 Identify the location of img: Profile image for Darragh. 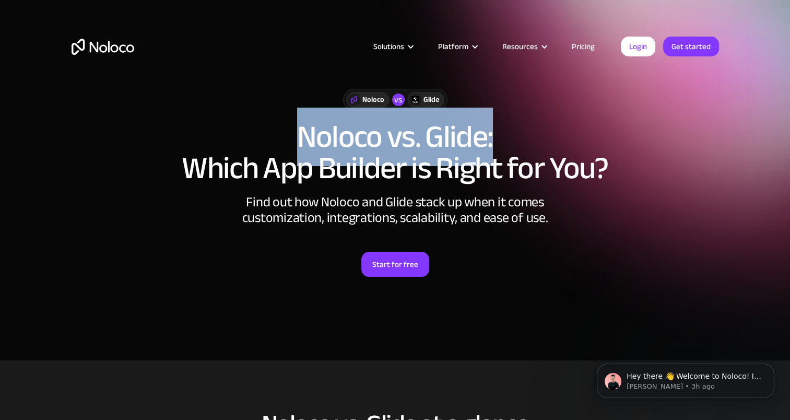
(32, 40).